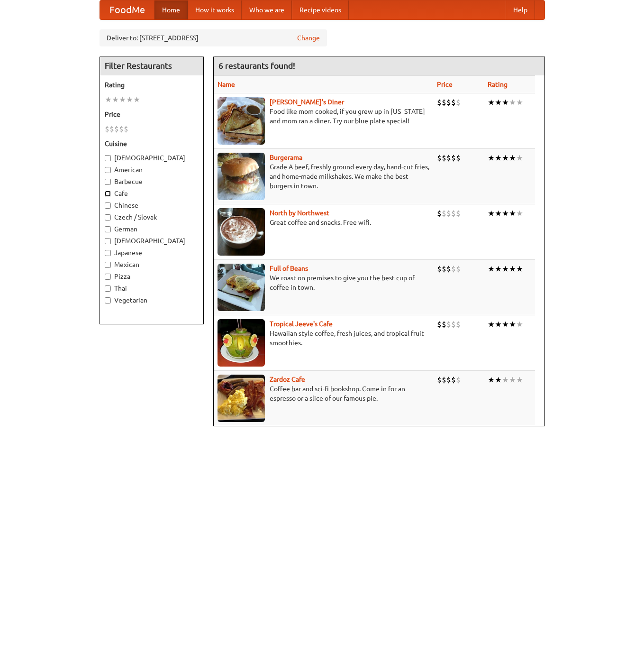 The image size is (644, 671). What do you see at coordinates (299, 213) in the screenshot?
I see `a: North by Northwest` at bounding box center [299, 213].